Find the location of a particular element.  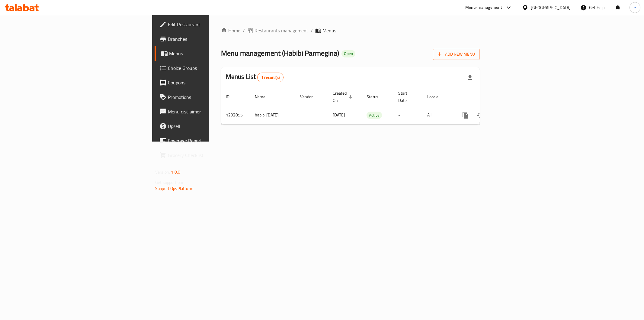

td: All is located at coordinates (438, 115).